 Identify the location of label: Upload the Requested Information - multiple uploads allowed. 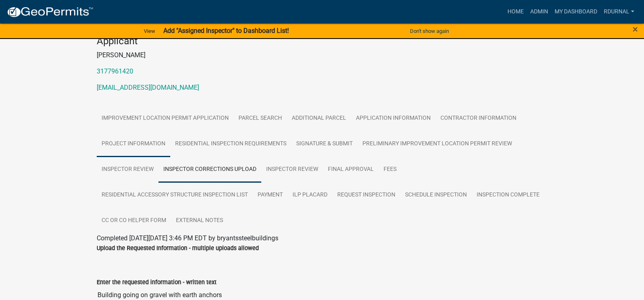
(178, 249).